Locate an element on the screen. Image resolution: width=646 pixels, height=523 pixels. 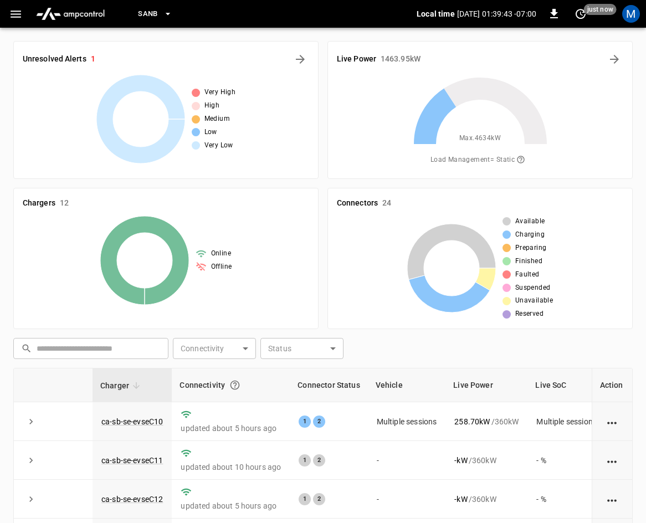
span: Very Low is located at coordinates (219, 146).